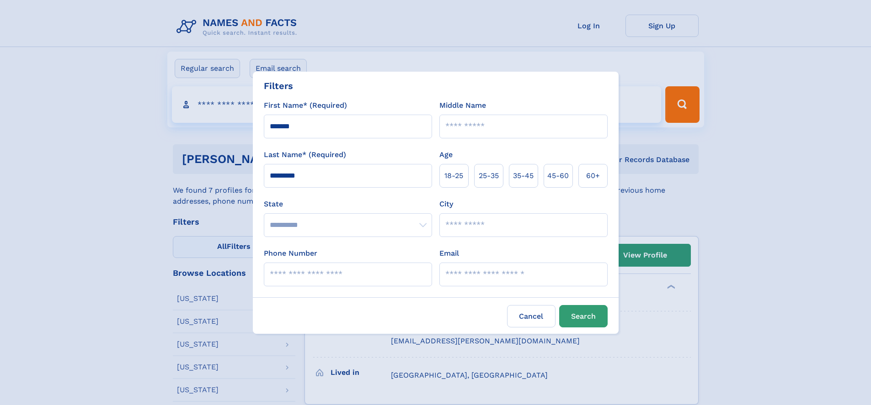  What do you see at coordinates (488, 176) in the screenshot?
I see `span: 25‑35` at bounding box center [488, 176].